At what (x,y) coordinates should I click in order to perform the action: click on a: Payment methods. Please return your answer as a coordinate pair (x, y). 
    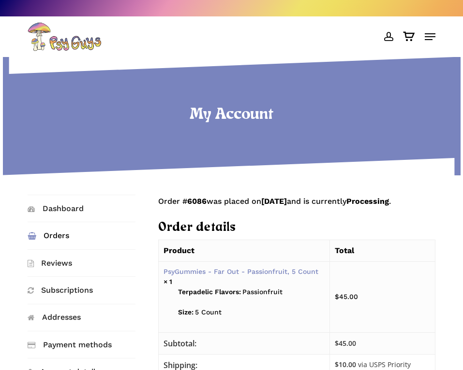
    Looking at the image, I should click on (81, 345).